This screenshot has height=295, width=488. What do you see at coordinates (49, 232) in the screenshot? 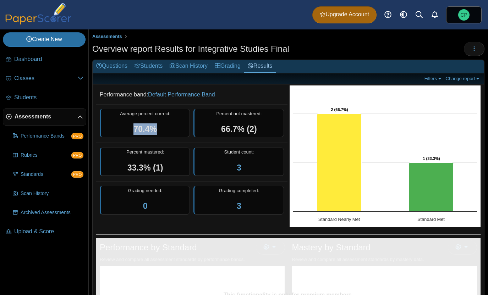
I see `span: Upload & Score` at bounding box center [49, 232].